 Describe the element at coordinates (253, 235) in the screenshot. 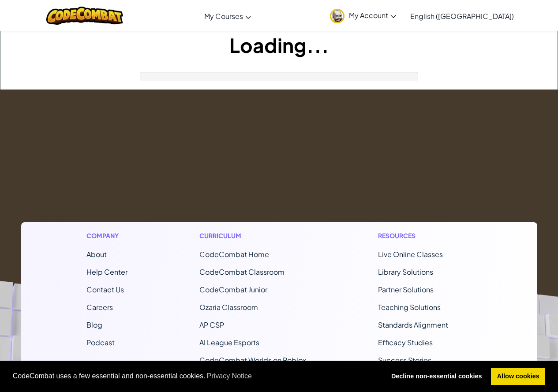

I see `h1: Curriculum` at that location.